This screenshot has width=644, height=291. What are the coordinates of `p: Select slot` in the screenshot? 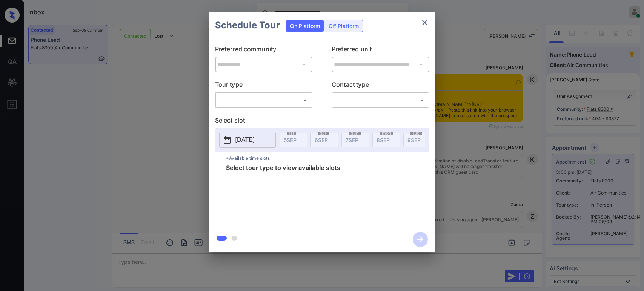 It's located at (322, 122).